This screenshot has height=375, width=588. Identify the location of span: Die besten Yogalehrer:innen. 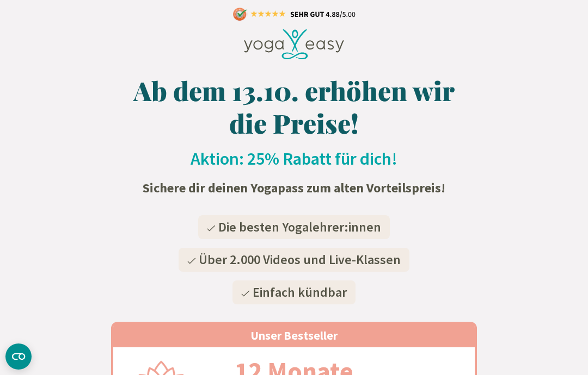
(299, 227).